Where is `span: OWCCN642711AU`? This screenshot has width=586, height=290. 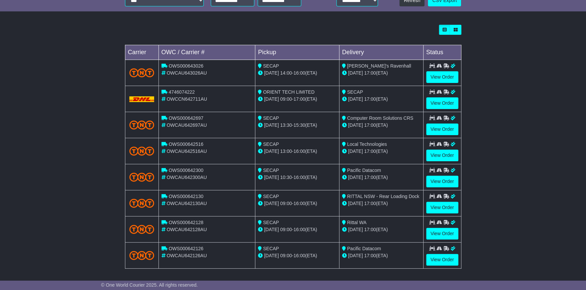 span: OWCCN642711AU is located at coordinates (187, 99).